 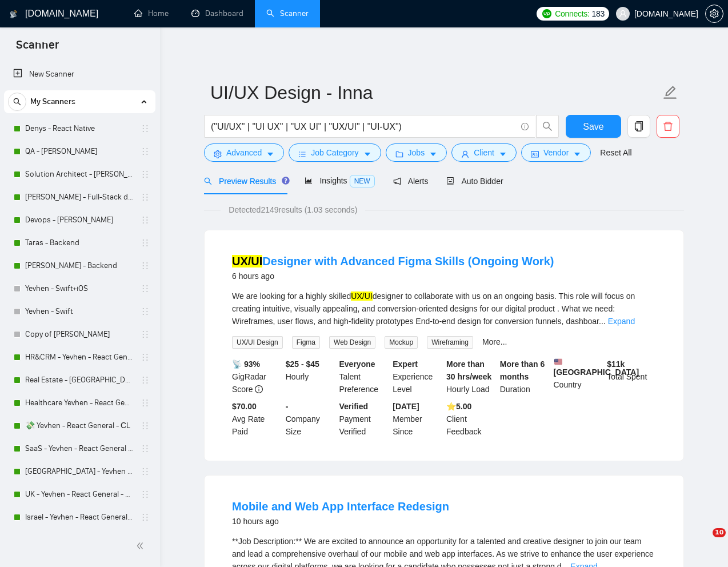 I want to click on input: Search Freelance Jobs..., so click(x=363, y=126).